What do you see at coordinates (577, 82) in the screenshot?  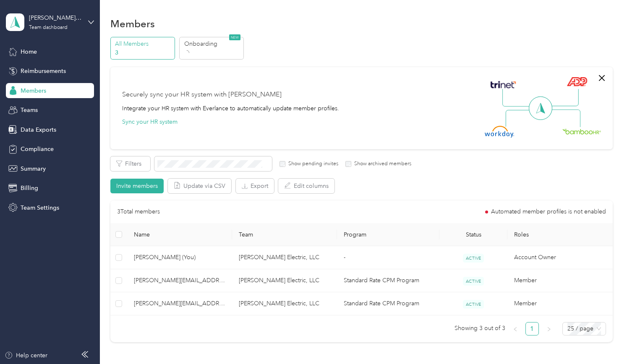 I see `img: ADP` at bounding box center [577, 82].